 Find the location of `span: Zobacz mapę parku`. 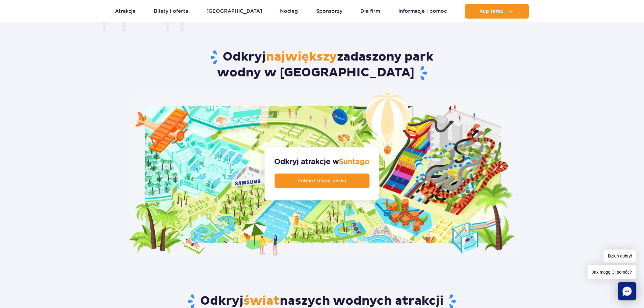

span: Zobacz mapę parku is located at coordinates (322, 181).